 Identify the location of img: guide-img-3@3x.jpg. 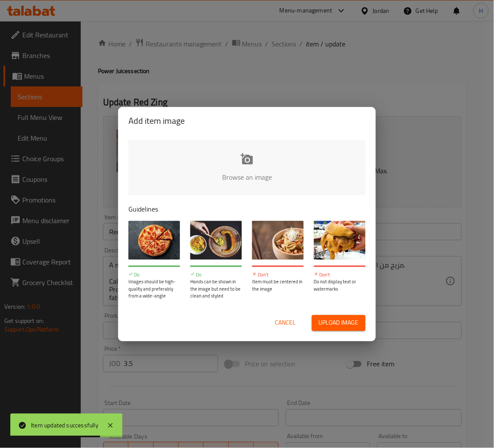
(278, 240).